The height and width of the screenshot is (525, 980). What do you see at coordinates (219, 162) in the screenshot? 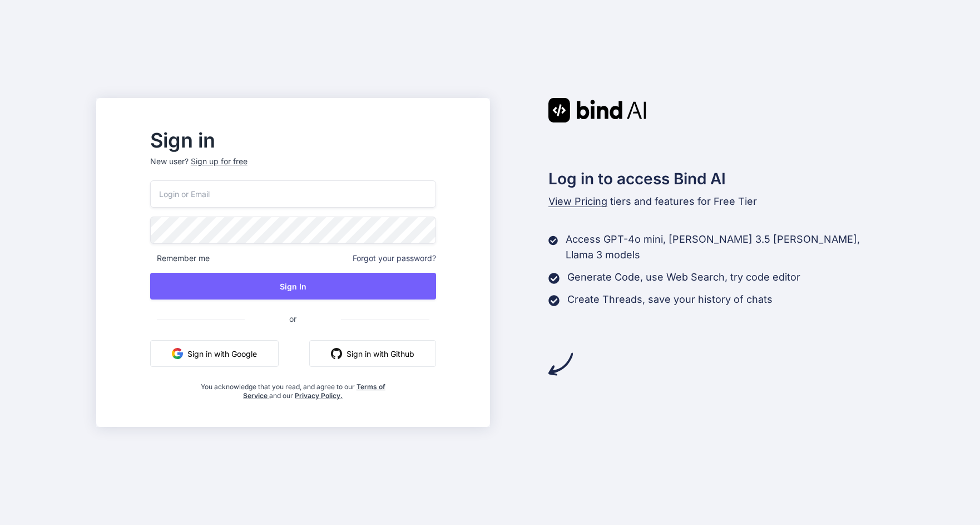
I see `div: Sign up for free` at bounding box center [219, 162].